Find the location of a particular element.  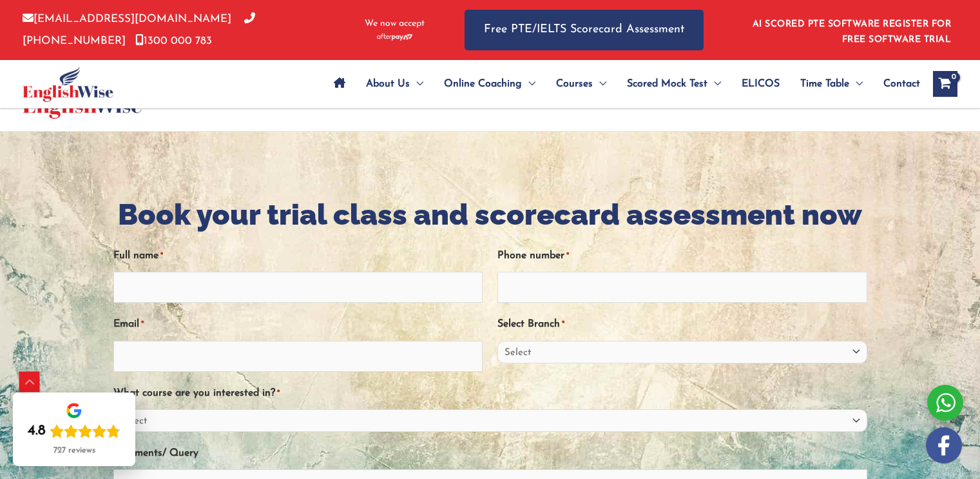

span: ELICOS is located at coordinates (760, 84).